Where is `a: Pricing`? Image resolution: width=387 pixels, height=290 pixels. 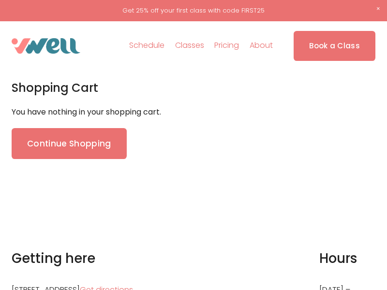 a: Pricing is located at coordinates (226, 46).